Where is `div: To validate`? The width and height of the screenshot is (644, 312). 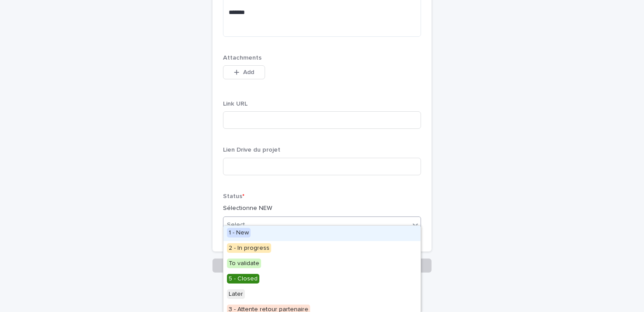 div: To validate is located at coordinates (322, 264).